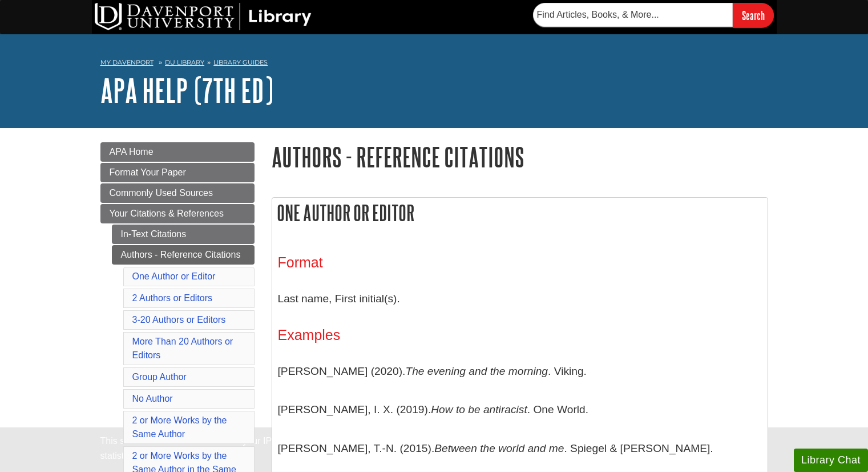 The height and width of the screenshot is (472, 868). I want to click on a: APA Help (7th Ed), so click(186, 90).